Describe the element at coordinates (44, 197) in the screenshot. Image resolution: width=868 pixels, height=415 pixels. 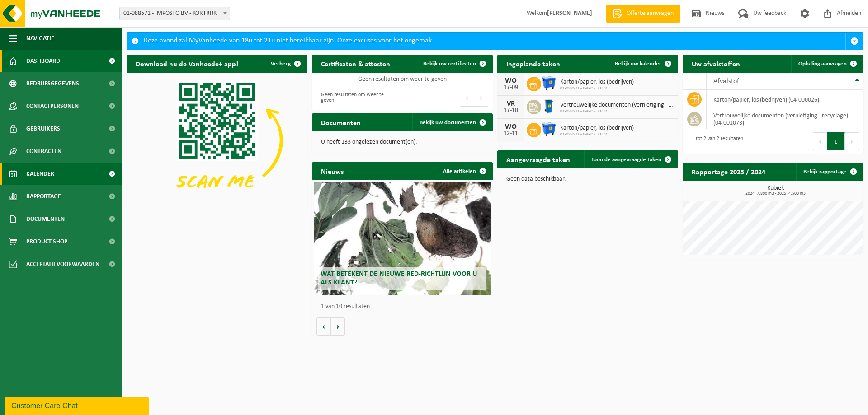
I see `span: Rapportage` at that location.